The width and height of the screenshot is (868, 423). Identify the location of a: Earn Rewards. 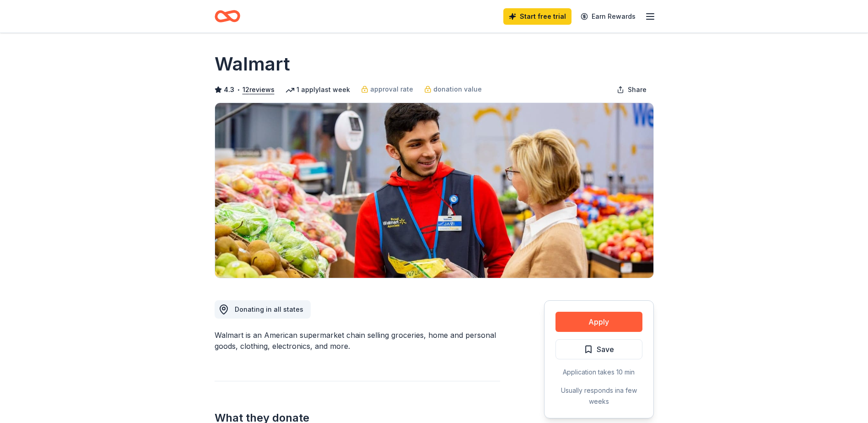
(608, 16).